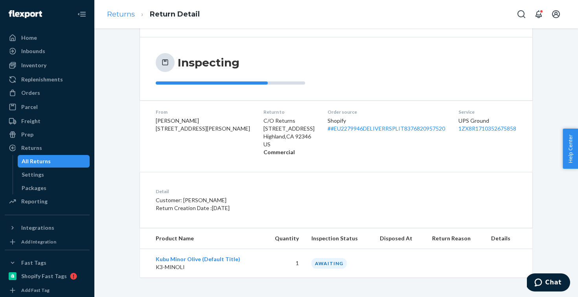 The height and width of the screenshot is (297, 578). I want to click on button: Open account menu, so click(556, 14).